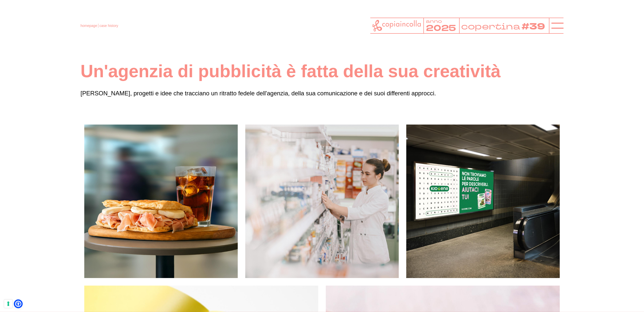 This screenshot has width=644, height=312. I want to click on a: Open Accessibility Menu, so click(18, 304).